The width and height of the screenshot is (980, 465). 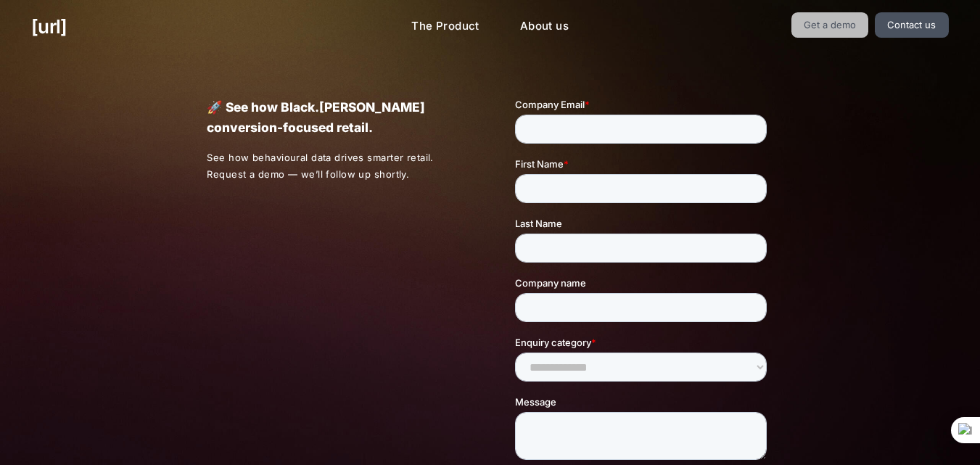 I want to click on a: About us, so click(x=544, y=26).